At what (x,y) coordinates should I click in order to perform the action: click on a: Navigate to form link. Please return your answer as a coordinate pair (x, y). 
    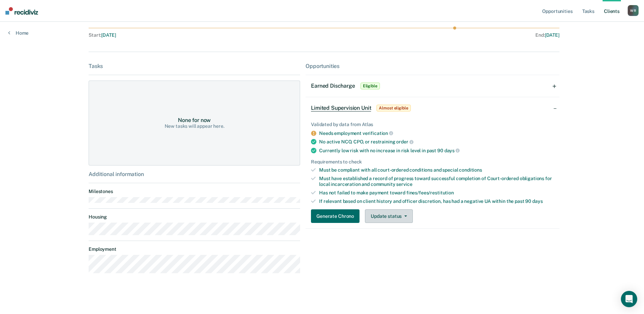
    Looking at the image, I should click on (337, 216).